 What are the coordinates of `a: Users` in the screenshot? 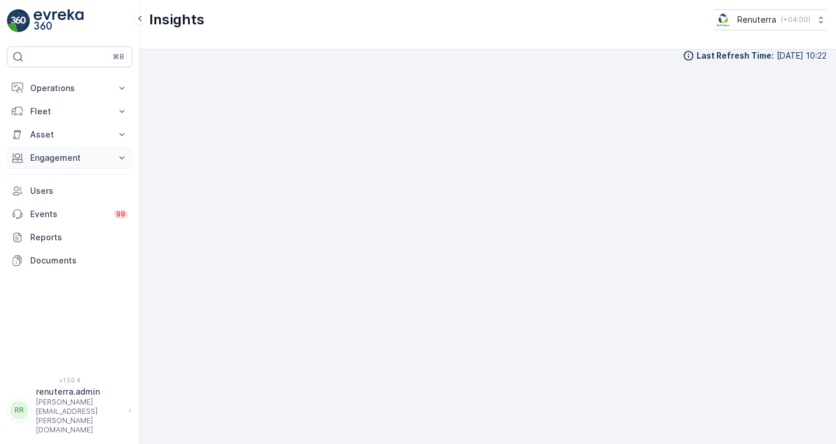 It's located at (70, 191).